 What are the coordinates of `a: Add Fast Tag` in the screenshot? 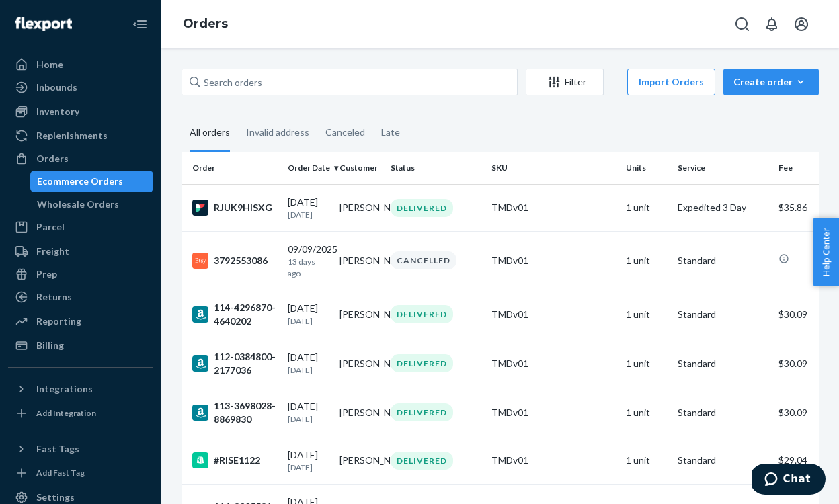 It's located at (81, 473).